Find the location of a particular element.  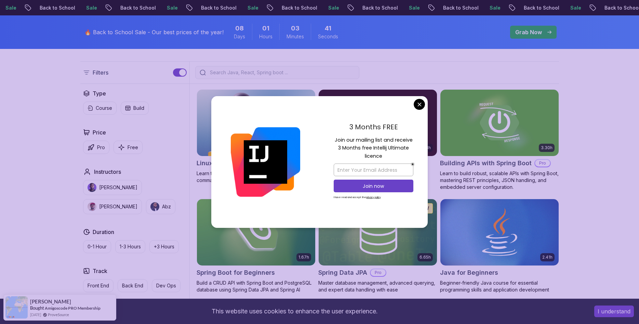

span: Seconds is located at coordinates (328, 37).